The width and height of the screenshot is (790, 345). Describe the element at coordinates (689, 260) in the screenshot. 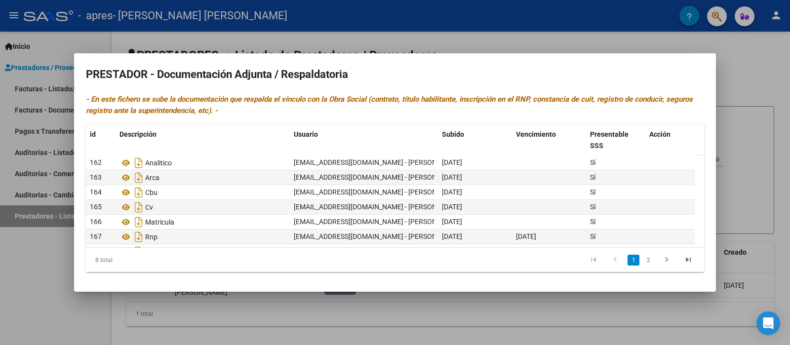

I see `a: go to last page` at that location.